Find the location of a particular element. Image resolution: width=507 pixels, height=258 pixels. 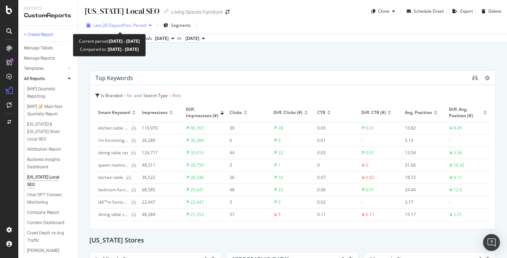

div: 48 is located at coordinates (247, 190).